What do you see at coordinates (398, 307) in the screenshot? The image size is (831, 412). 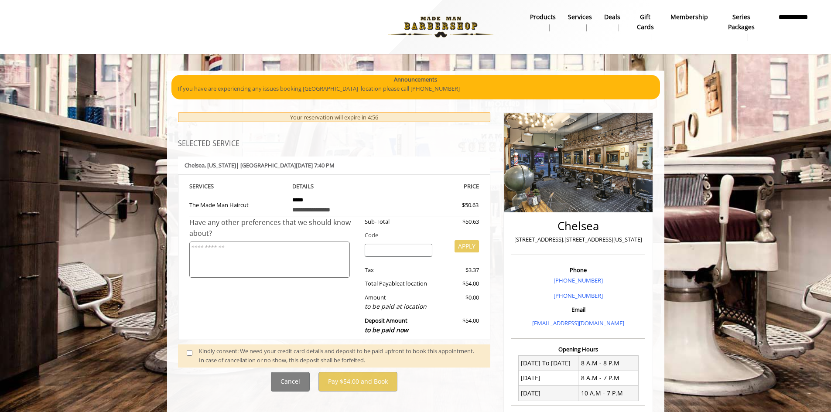 I see `div: to be paid at location` at bounding box center [398, 307].